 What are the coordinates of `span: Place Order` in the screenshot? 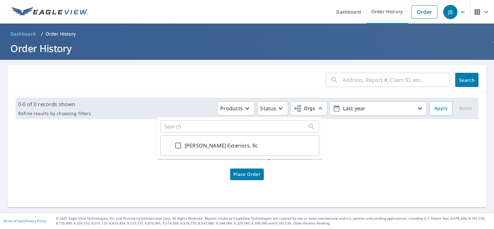 It's located at (247, 174).